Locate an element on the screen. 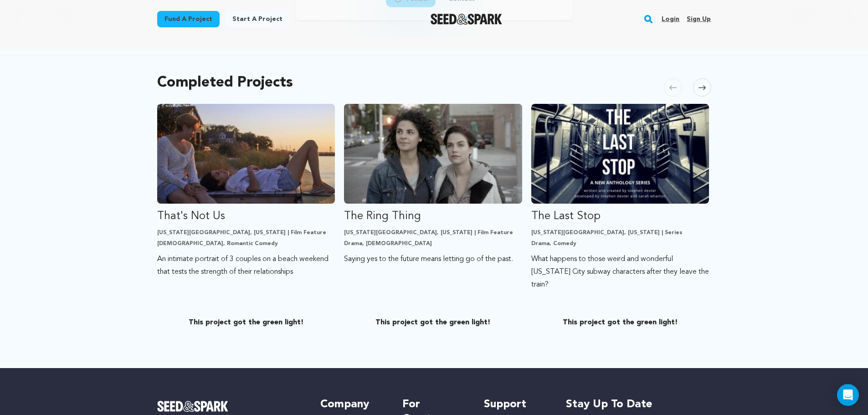 The width and height of the screenshot is (868, 415). img: Seed&Spark Logo Dark Mode is located at coordinates (466, 19).